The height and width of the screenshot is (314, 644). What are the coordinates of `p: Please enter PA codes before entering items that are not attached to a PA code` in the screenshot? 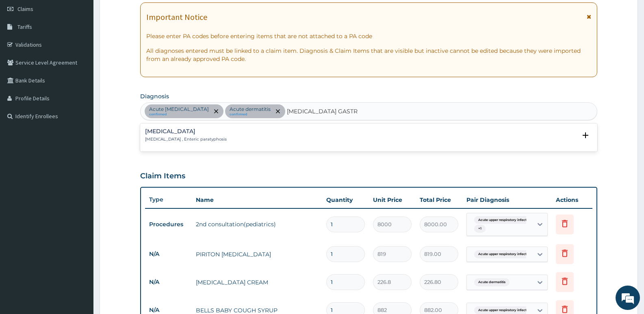 It's located at (369, 36).